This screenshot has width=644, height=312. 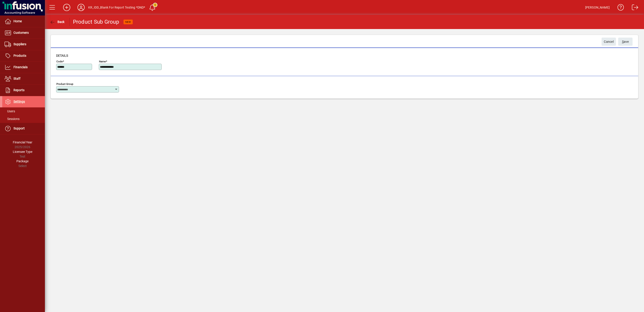 I want to click on div: KR_IDD_Blank For Report Testing *DND*, so click(x=117, y=7).